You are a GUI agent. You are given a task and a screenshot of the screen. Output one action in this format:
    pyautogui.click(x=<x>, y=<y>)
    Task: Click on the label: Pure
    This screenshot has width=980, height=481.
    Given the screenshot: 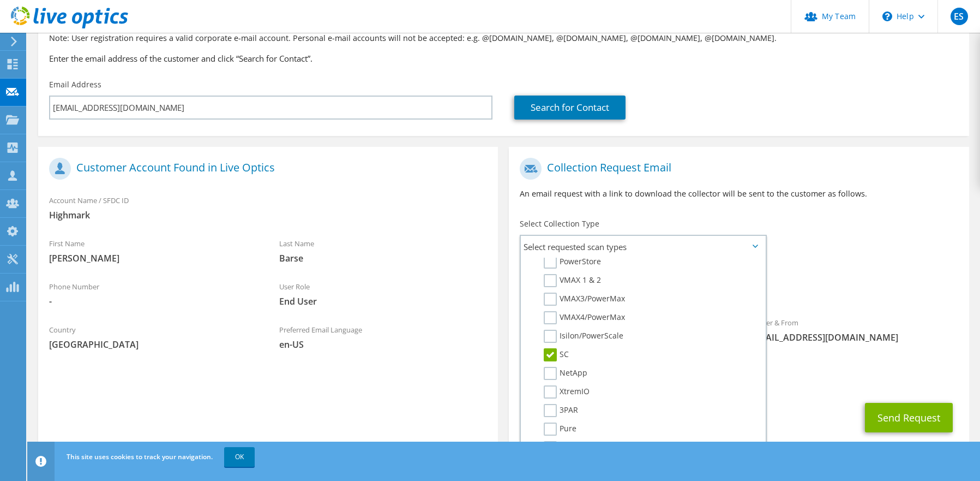 What is the action you would take?
    pyautogui.click(x=560, y=429)
    